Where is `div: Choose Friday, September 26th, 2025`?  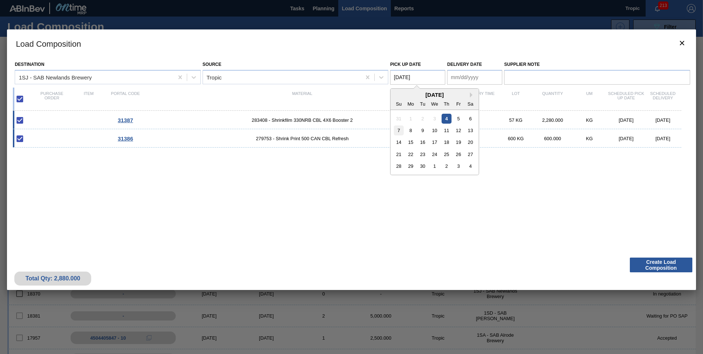 div: Choose Friday, September 26th, 2025 is located at coordinates (459, 154).